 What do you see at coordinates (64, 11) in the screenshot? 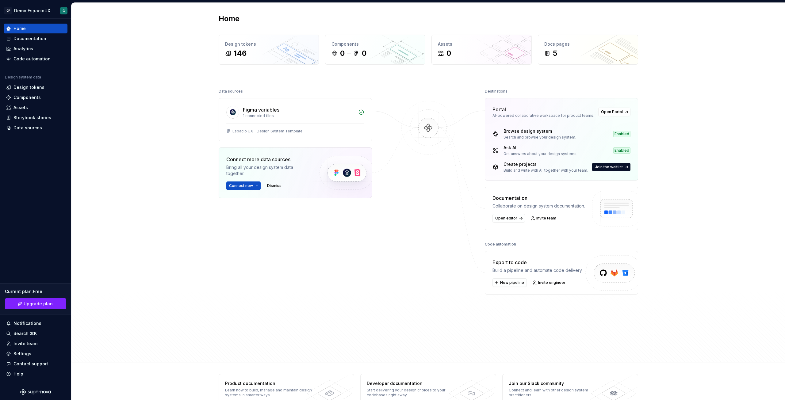
I see `div: C` at bounding box center [64, 11].